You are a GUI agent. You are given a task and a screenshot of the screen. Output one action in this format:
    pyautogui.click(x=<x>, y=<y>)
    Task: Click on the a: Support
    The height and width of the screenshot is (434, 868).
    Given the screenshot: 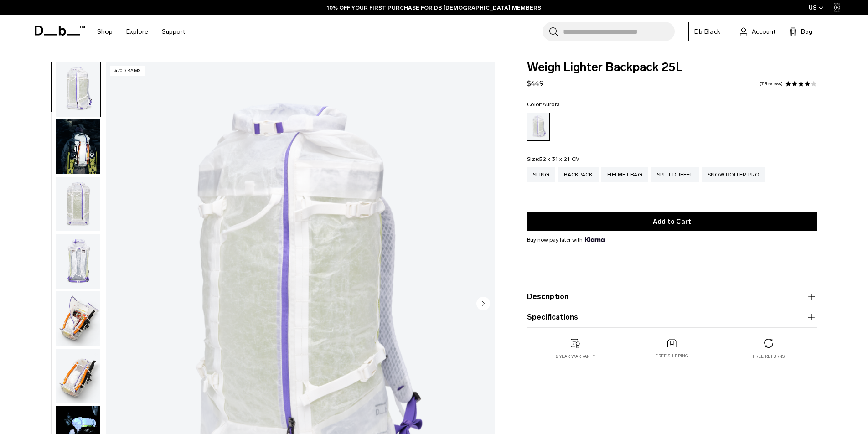 What is the action you would take?
    pyautogui.click(x=173, y=32)
    